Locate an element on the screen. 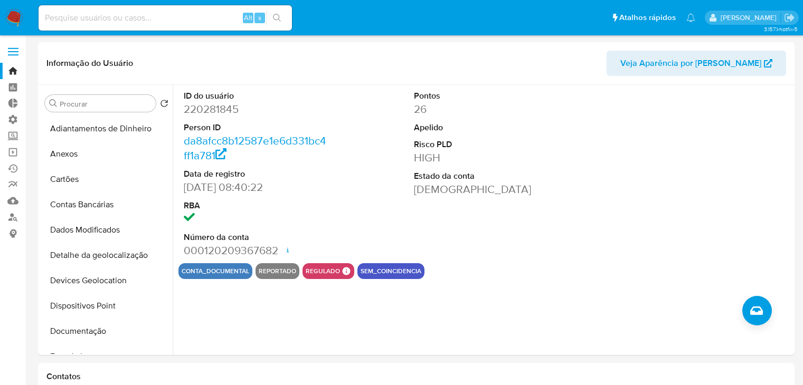 The width and height of the screenshot is (803, 385). button: conta_documental is located at coordinates (215, 271).